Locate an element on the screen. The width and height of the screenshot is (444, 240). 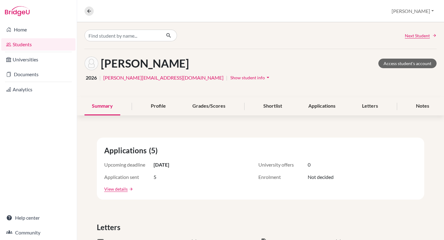
div: Grades/Scores is located at coordinates (209, 106).